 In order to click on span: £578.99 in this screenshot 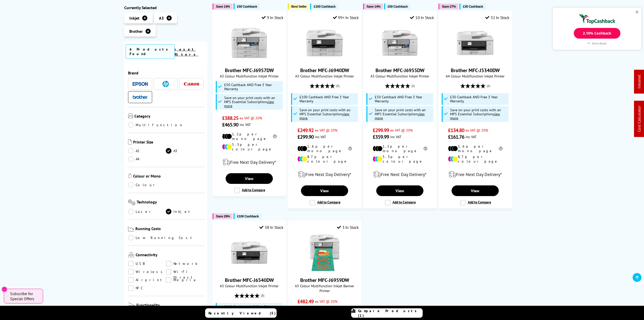, I will do `click(306, 308)`.